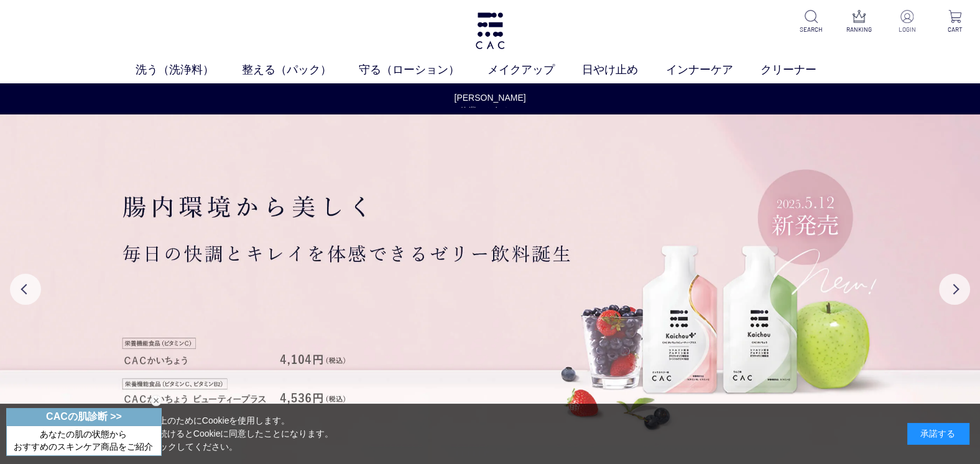 The image size is (980, 464). What do you see at coordinates (301, 70) in the screenshot?
I see `a: 整える（パック）` at bounding box center [301, 70].